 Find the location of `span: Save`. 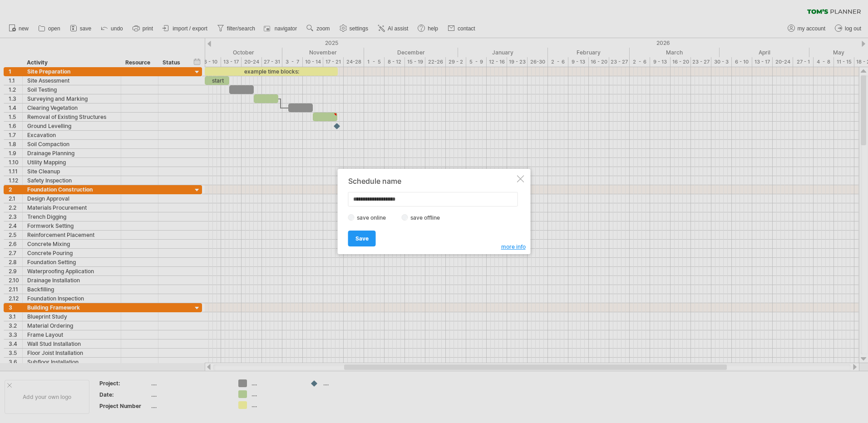

span: Save is located at coordinates (362, 238).